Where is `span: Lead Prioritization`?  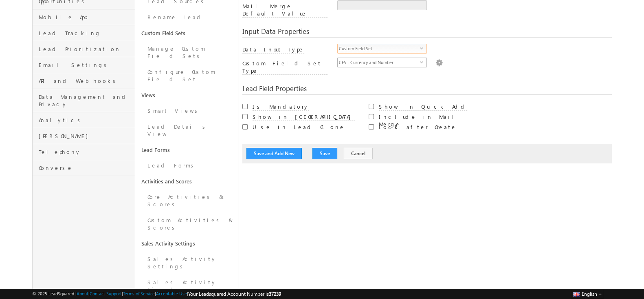 span: Lead Prioritization is located at coordinates (85, 49).